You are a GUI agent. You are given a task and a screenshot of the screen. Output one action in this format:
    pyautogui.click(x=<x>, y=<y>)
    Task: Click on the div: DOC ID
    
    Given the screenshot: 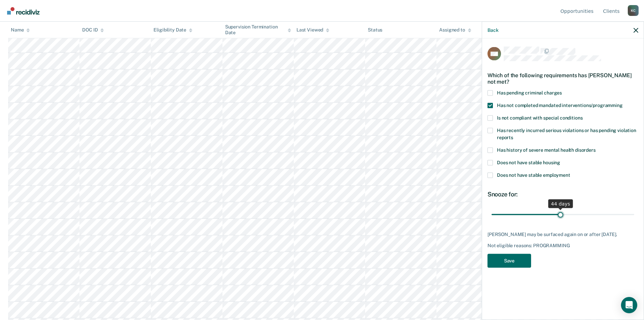 What is the action you would take?
    pyautogui.click(x=93, y=30)
    